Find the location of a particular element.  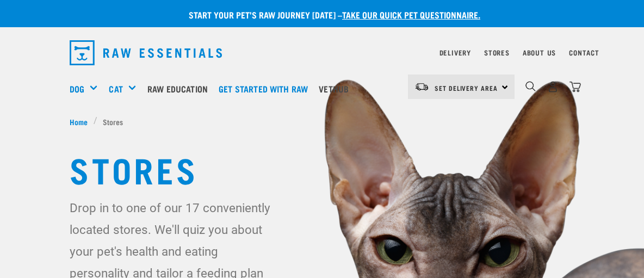

a: Dog is located at coordinates (77, 88).